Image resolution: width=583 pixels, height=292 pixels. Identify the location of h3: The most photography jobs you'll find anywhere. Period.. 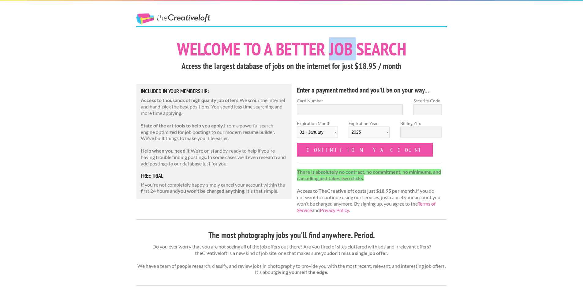
(292, 235).